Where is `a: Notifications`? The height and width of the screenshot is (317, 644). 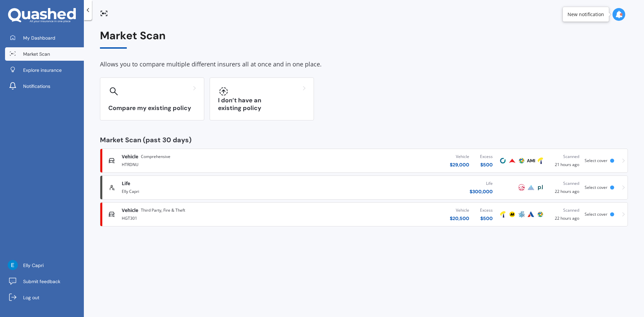 a: Notifications is located at coordinates (44, 86).